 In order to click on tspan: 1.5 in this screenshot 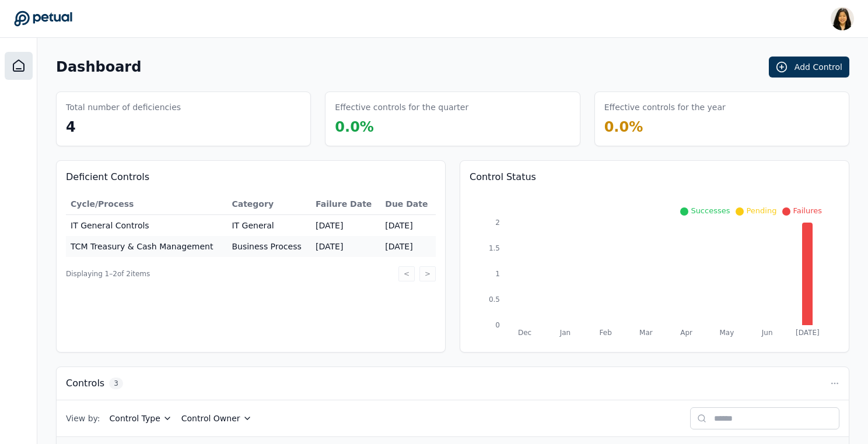, I will do `click(494, 248)`.